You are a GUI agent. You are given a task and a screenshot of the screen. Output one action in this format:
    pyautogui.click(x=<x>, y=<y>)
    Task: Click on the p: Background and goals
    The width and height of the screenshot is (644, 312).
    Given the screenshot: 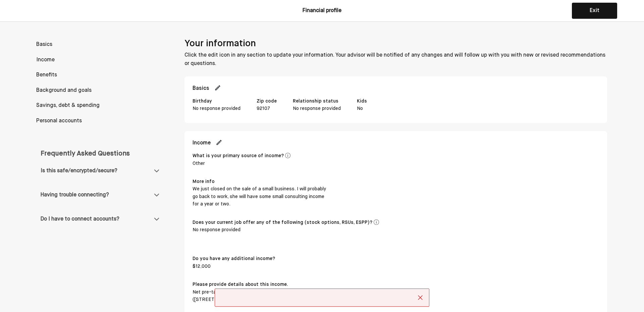 What is the action you would take?
    pyautogui.click(x=101, y=91)
    